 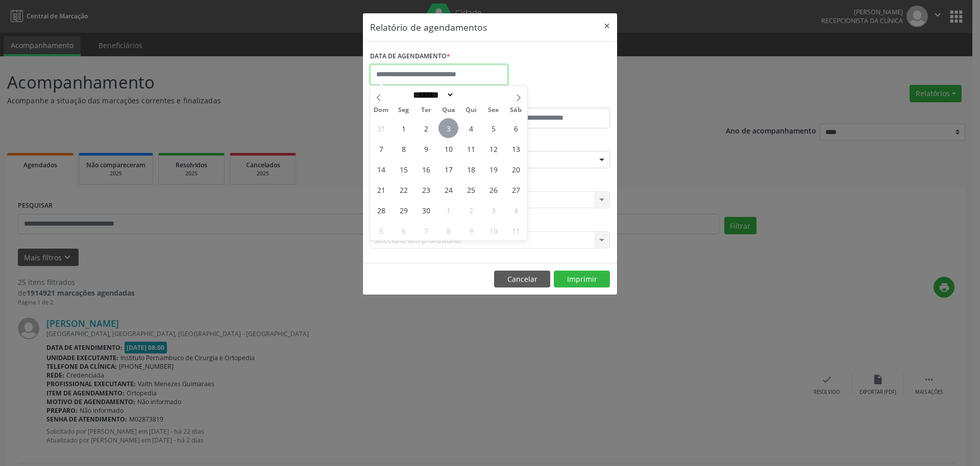 What do you see at coordinates (426, 169) in the screenshot?
I see `span: Setembro 16, 2025` at bounding box center [426, 169].